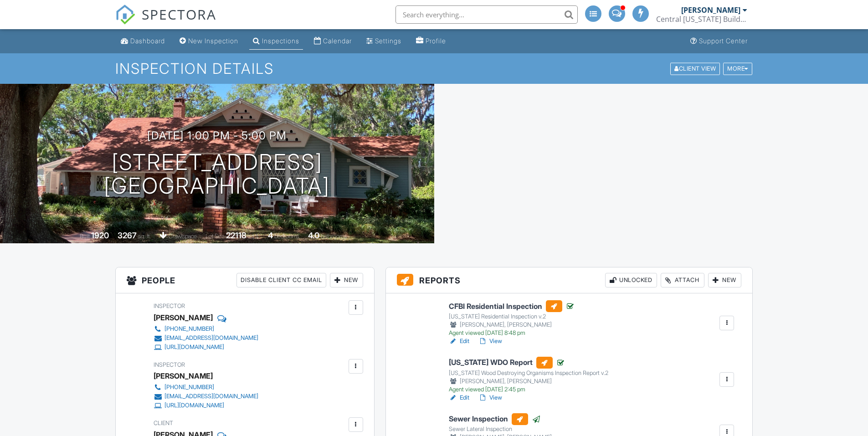 The image size is (868, 436). What do you see at coordinates (738, 68) in the screenshot?
I see `div: More` at bounding box center [738, 68].